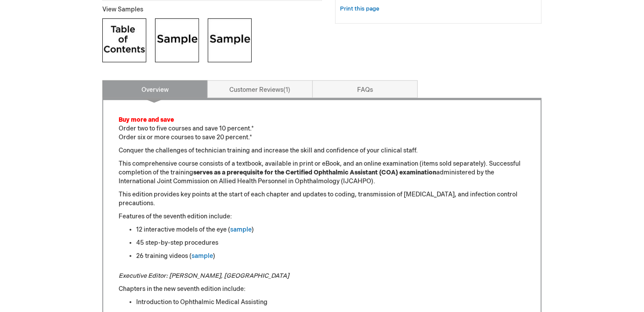 The image size is (644, 312). Describe the element at coordinates (260, 89) in the screenshot. I see `a: Customer Reviews1` at that location.